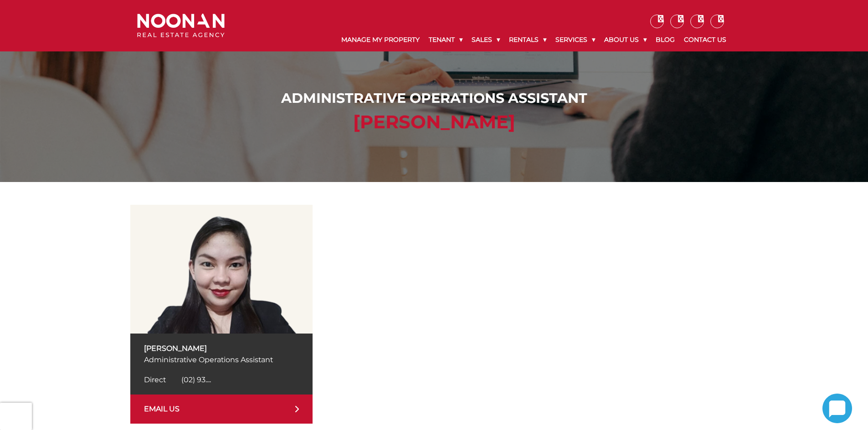  Describe the element at coordinates (445, 40) in the screenshot. I see `a: Tenant` at that location.